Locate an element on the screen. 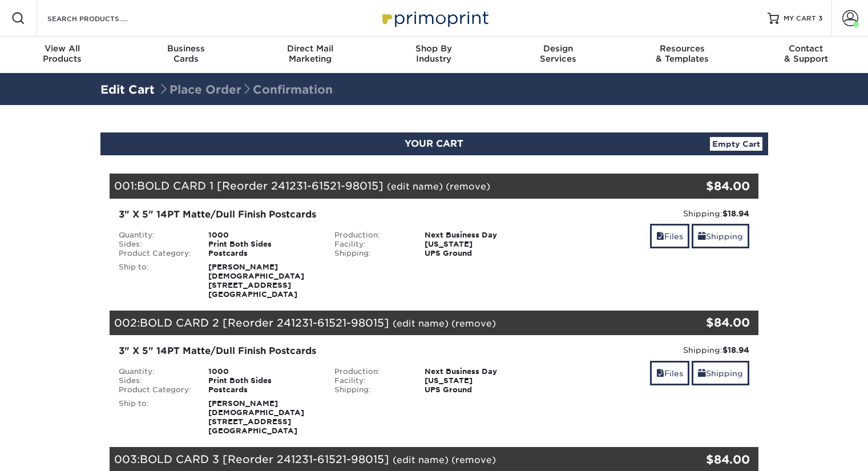  span: Place Order Confirmation is located at coordinates (246, 90).